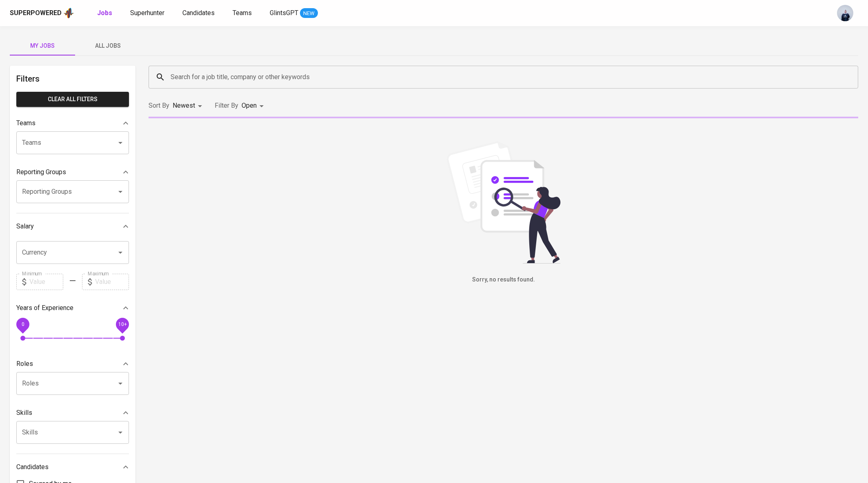  What do you see at coordinates (73, 226) in the screenshot?
I see `div: Salary` at bounding box center [73, 226].